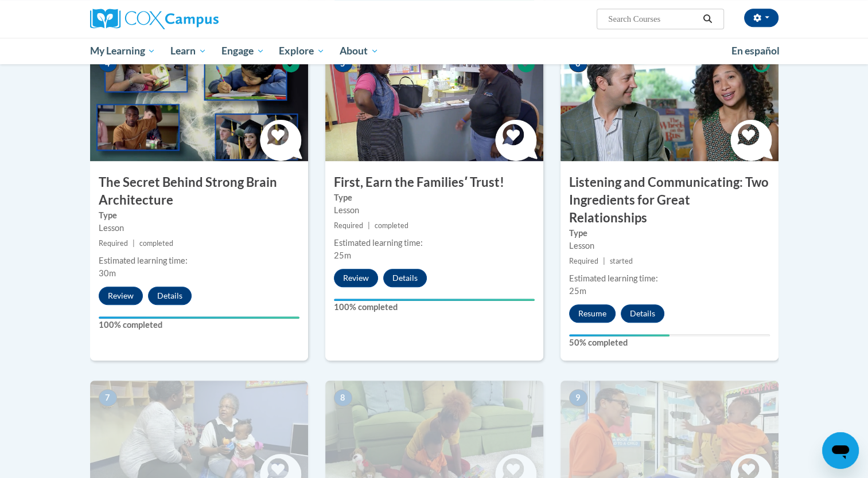 The height and width of the screenshot is (478, 868). What do you see at coordinates (669, 201) in the screenshot?
I see `h3: Listening and Communicating: Two Ingredients for Great Relationships` at bounding box center [669, 201].